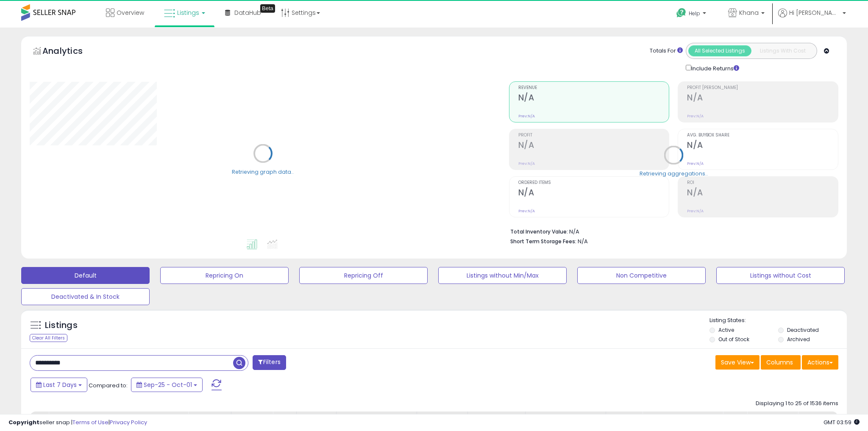 This screenshot has height=431, width=868. What do you see at coordinates (168, 385) in the screenshot?
I see `span: Sep-25 - Oct-01` at bounding box center [168, 385].